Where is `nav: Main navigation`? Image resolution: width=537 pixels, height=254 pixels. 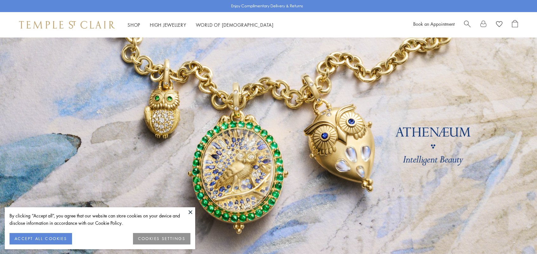 nav: Main navigation is located at coordinates (201, 25).